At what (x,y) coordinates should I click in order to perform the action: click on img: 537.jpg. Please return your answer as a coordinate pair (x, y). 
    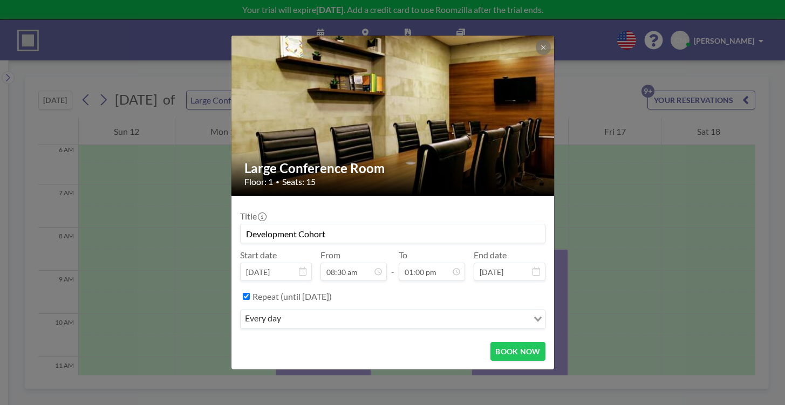
    Looking at the image, I should click on (393, 116).